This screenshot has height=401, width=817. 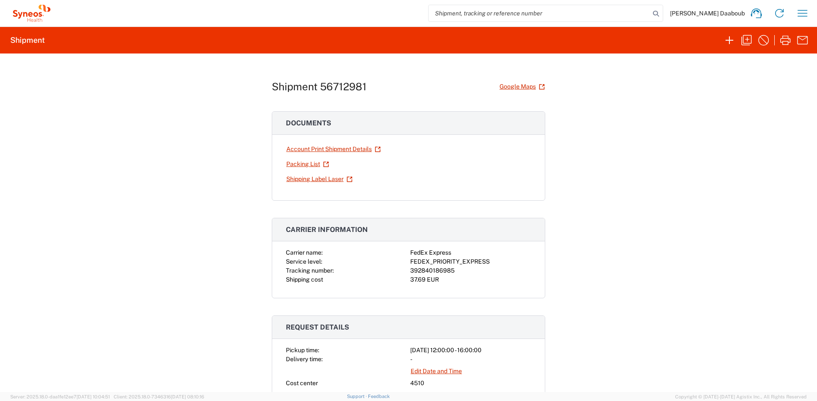 I want to click on span: Pickup time:, so click(x=303, y=350).